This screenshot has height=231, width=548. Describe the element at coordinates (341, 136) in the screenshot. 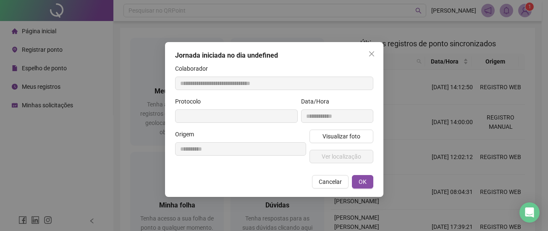

I see `button: Visualizar foto` at that location.